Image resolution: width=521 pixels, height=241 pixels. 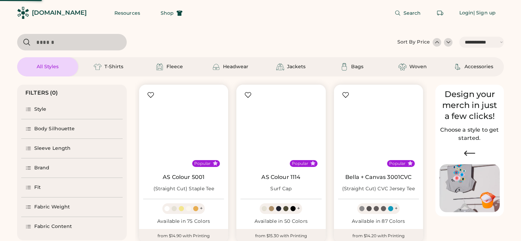 I want to click on a: AS Colour 1114, so click(x=281, y=177).